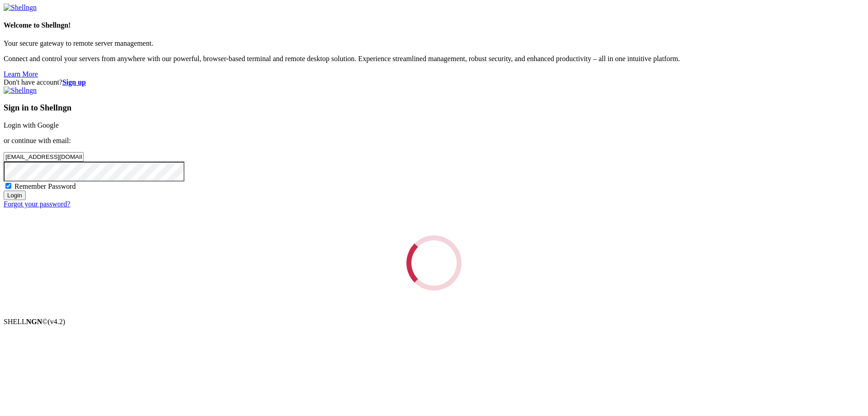 The image size is (868, 416). I want to click on p: Connect and control your servers from anywhere with our powerful, browser-based terminal and remo..., so click(434, 59).